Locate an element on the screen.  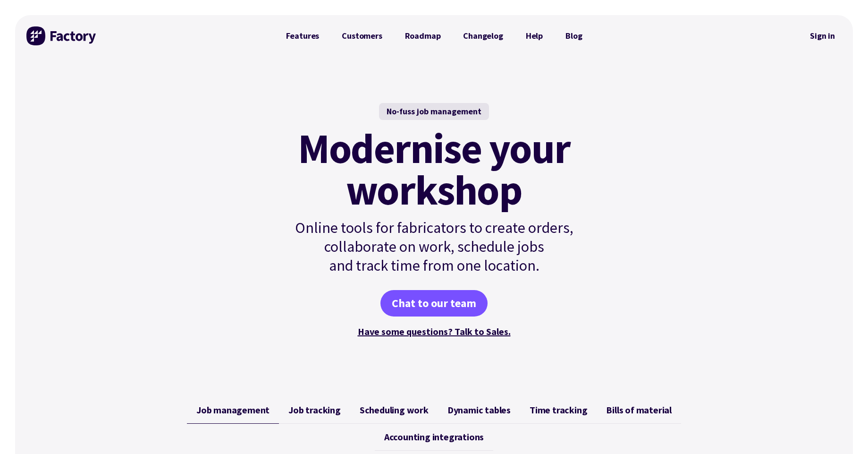
a: Roadmap is located at coordinates (423, 36).